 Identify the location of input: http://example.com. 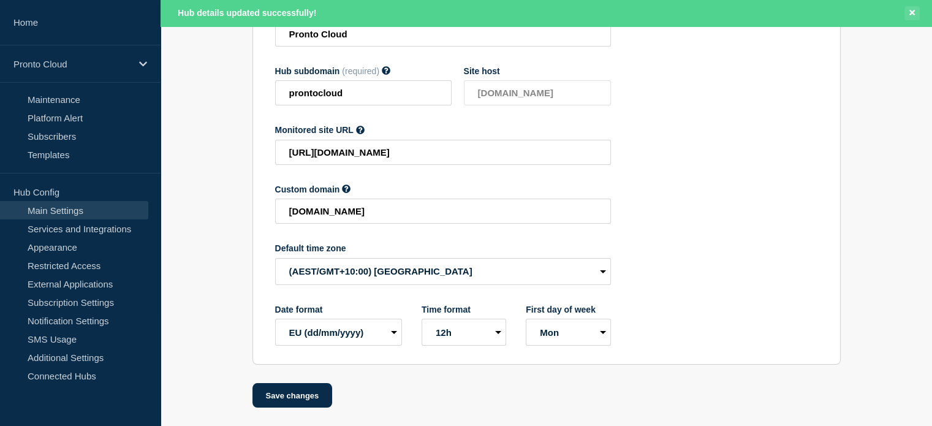
(443, 152).